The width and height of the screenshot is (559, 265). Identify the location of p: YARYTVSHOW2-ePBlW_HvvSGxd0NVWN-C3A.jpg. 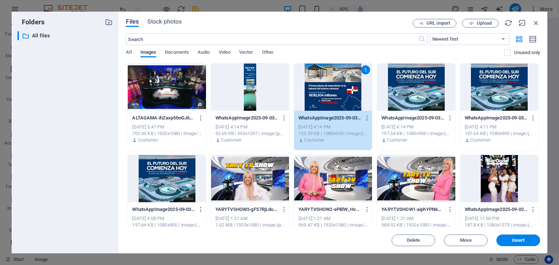
(329, 210).